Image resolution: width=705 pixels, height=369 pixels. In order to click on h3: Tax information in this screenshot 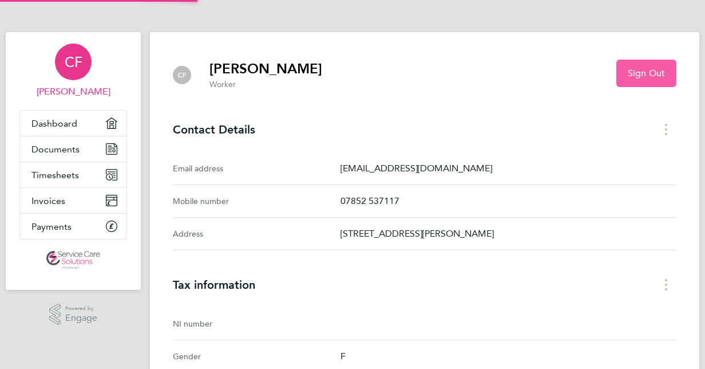, I will do `click(425, 284)`.